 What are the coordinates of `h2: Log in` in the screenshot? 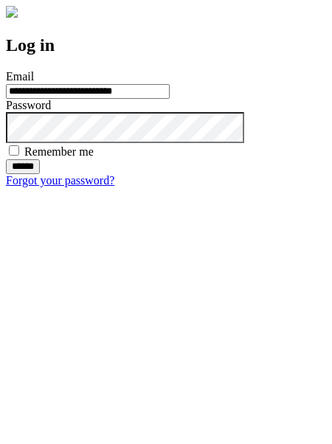 It's located at (166, 45).